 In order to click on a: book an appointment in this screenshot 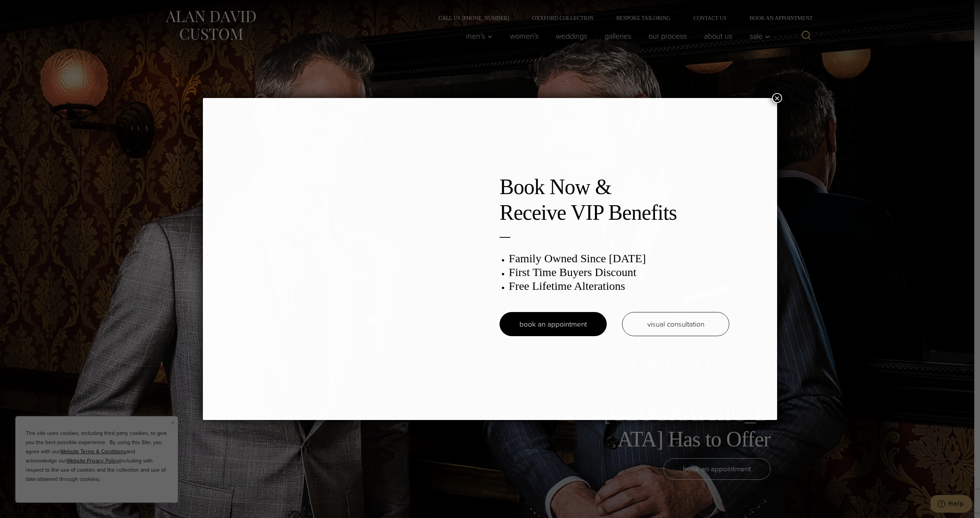, I will do `click(553, 324)`.